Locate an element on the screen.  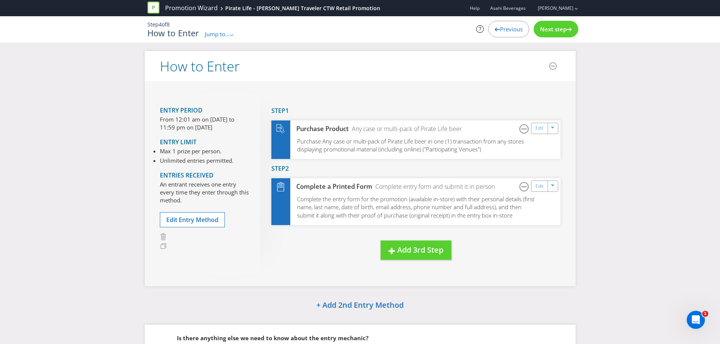
span: Entry Limit is located at coordinates (178, 142).